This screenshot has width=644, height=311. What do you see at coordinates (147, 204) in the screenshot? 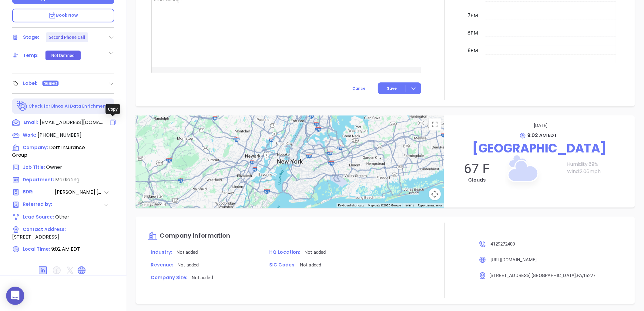
I see `a: Open this area in Google Maps (opens a new window)` at bounding box center [147, 204].